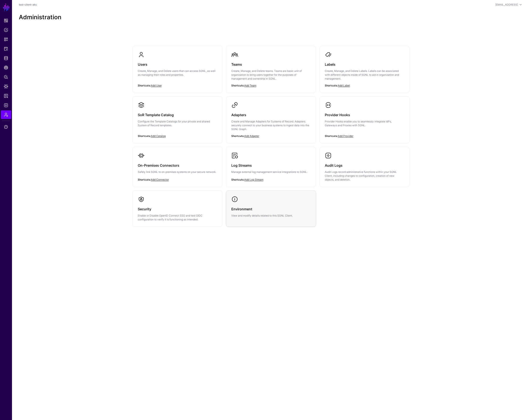 The width and height of the screenshot is (530, 420). I want to click on a: Policy Lens, so click(6, 77).